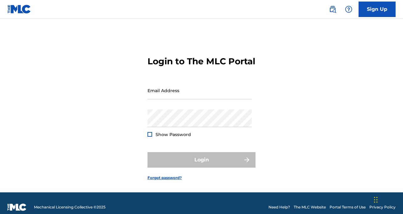 This screenshot has height=214, width=403. What do you see at coordinates (310, 207) in the screenshot?
I see `a: The MLC Website` at bounding box center [310, 207].